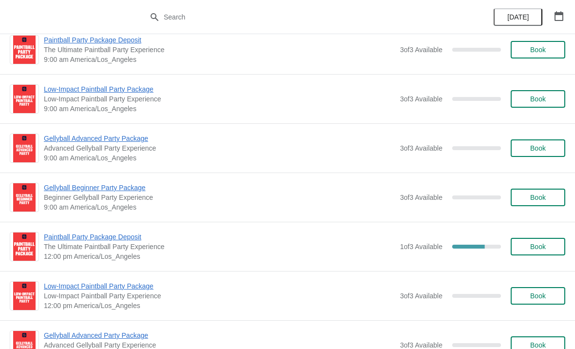 The width and height of the screenshot is (575, 349). I want to click on img: Gellyball Beginner Party Package | Beginner Gellyball Party Experience | 9:00 am America/Los_Angeles, so click(24, 198).